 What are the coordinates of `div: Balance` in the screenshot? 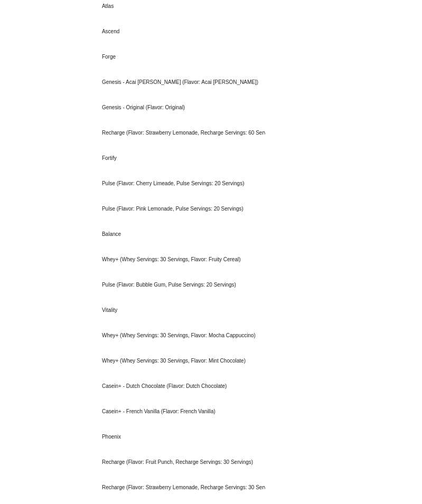 It's located at (179, 234).